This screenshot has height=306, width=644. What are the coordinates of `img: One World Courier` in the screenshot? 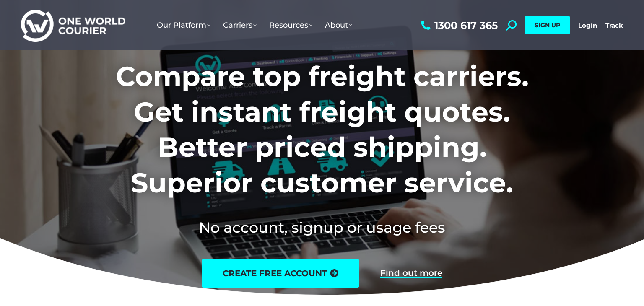 It's located at (73, 25).